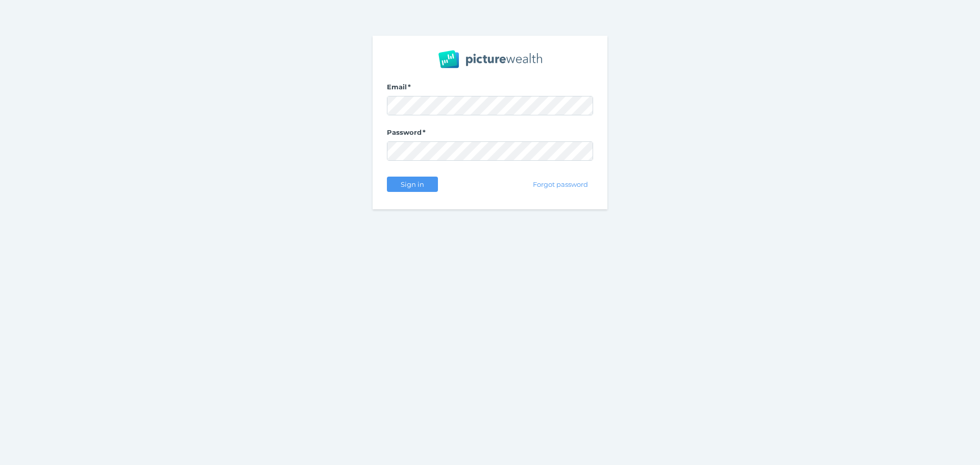 The width and height of the screenshot is (980, 465). Describe the element at coordinates (560, 184) in the screenshot. I see `span: Forgot password` at that location.